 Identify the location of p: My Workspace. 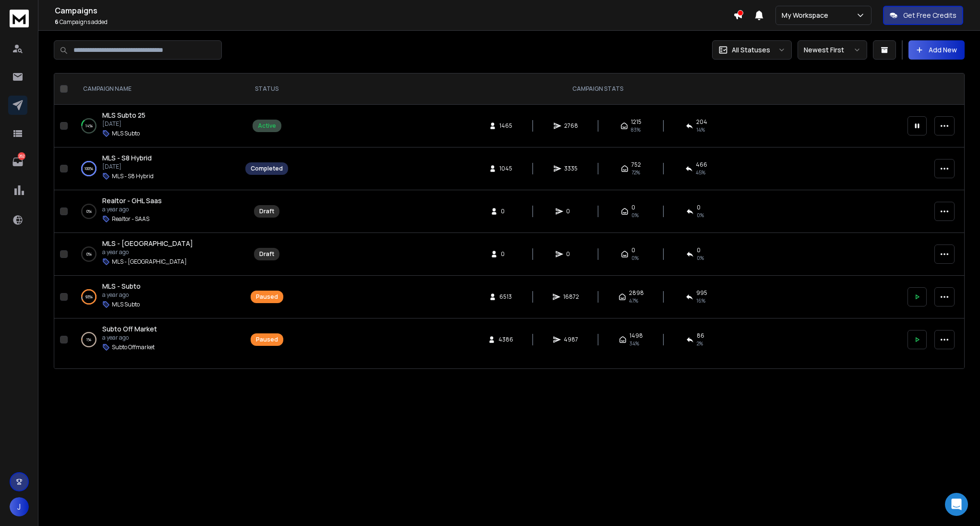
(807, 15).